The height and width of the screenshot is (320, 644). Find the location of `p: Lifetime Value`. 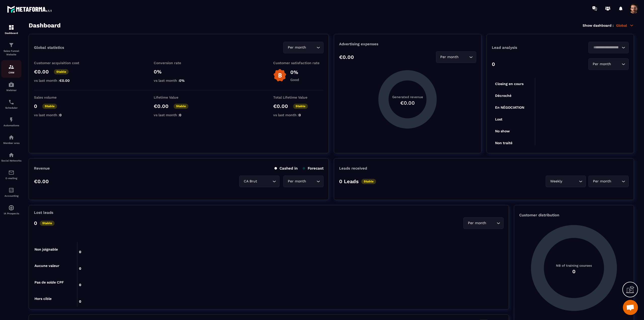

p: Lifetime Value is located at coordinates (179, 97).